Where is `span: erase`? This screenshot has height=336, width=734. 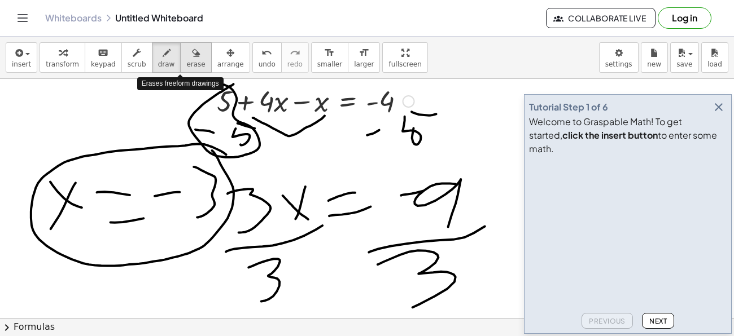
span: erase is located at coordinates (195, 64).